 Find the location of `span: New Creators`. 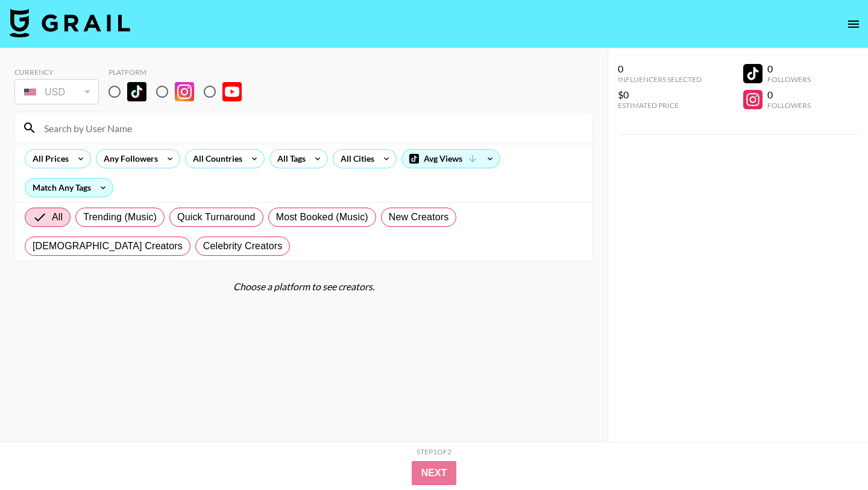

span: New Creators is located at coordinates (419, 217).